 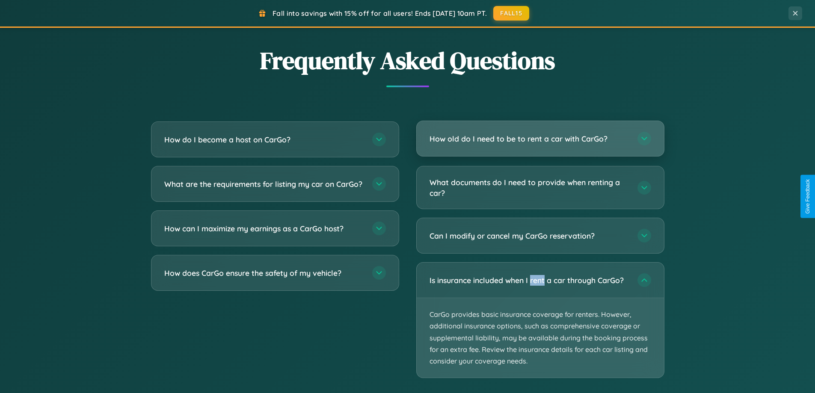 What do you see at coordinates (264, 139) in the screenshot?
I see `h3: How do I become a host on CarGo?` at bounding box center [264, 139].